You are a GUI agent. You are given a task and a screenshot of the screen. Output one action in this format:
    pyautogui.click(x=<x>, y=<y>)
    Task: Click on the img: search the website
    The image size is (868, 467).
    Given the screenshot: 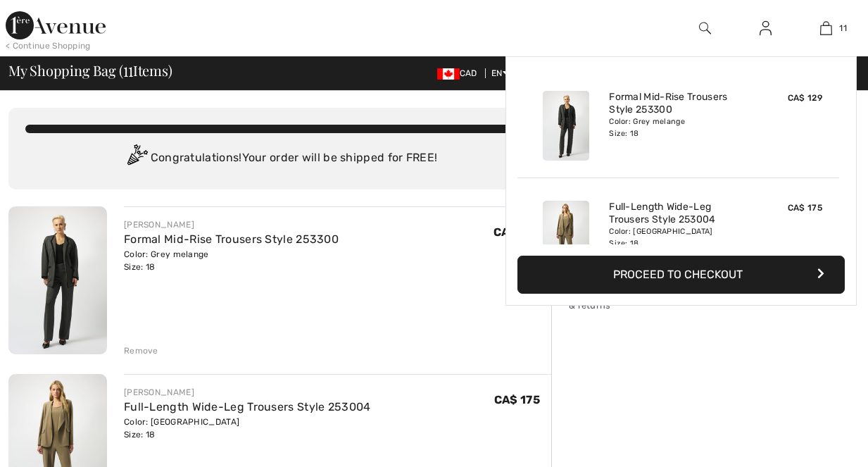 What is the action you would take?
    pyautogui.click(x=705, y=28)
    